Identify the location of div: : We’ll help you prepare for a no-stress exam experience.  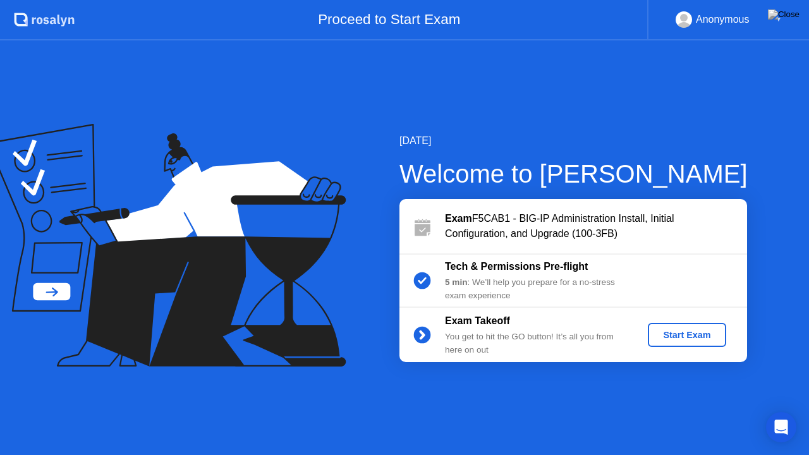
(536, 289).